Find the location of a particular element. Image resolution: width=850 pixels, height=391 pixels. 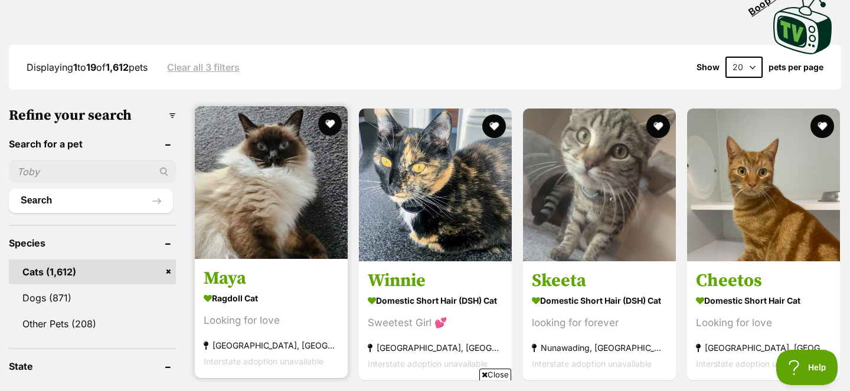

span: Displaying to of pets is located at coordinates (87, 67).